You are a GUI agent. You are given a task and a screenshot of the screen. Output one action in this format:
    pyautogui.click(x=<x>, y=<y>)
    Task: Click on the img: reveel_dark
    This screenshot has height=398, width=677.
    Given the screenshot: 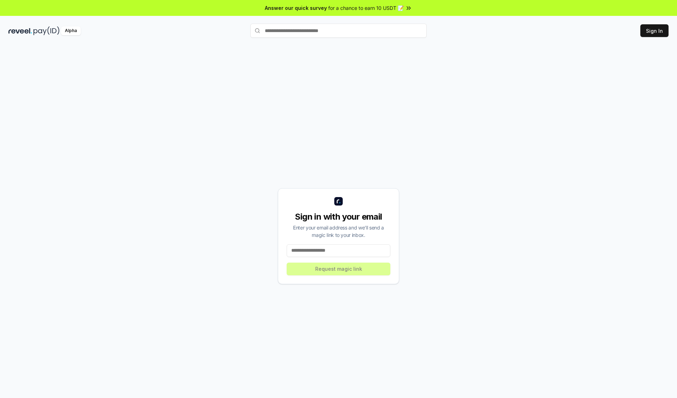 What is the action you would take?
    pyautogui.click(x=20, y=31)
    